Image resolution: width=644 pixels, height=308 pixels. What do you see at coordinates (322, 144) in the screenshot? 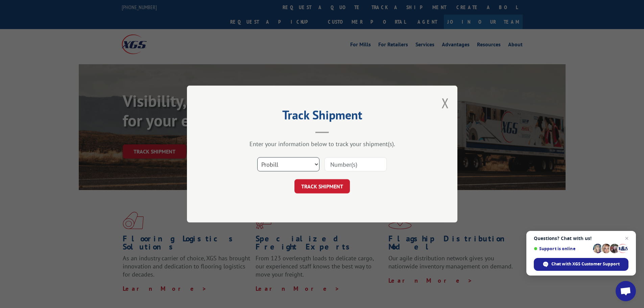
I see `div: Enter your information below to track your shipment(s).` at bounding box center [322, 144].